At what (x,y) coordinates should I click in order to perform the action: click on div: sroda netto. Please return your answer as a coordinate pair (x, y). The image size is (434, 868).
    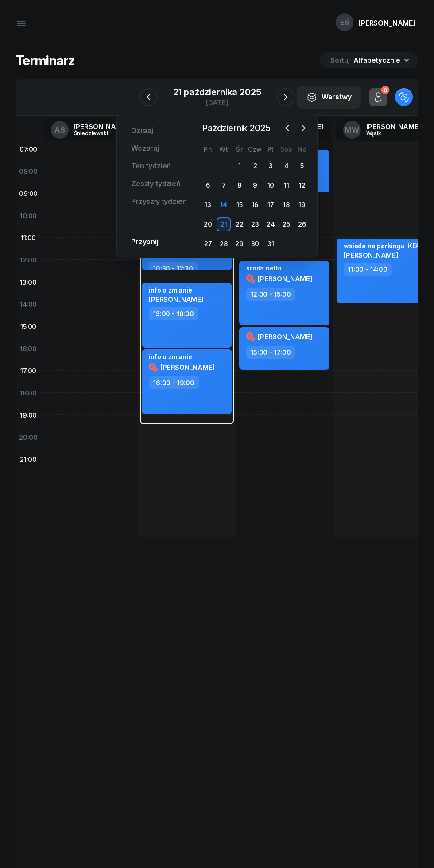
    Looking at the image, I should click on (279, 268).